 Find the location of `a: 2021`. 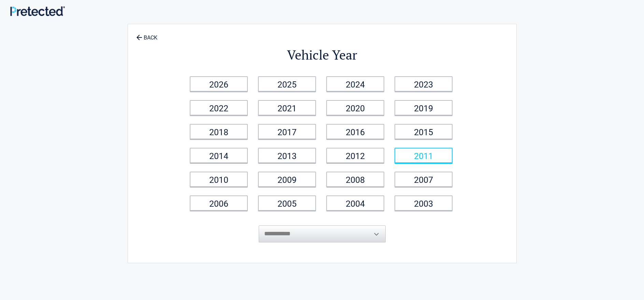

a: 2021 is located at coordinates (287, 107).